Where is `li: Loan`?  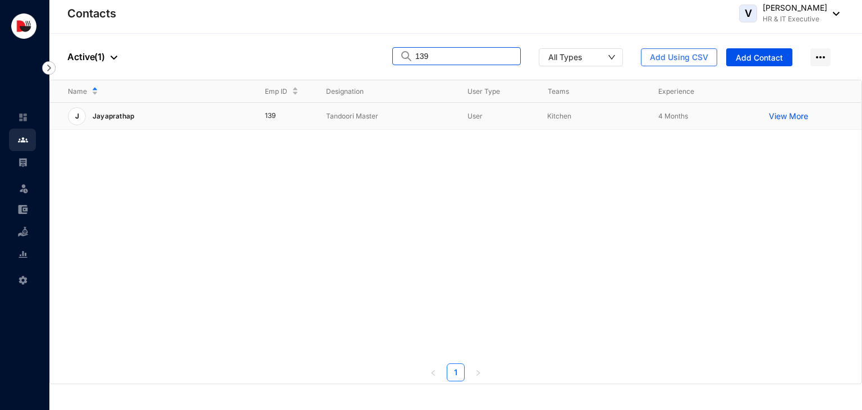 li: Loan is located at coordinates (22, 232).